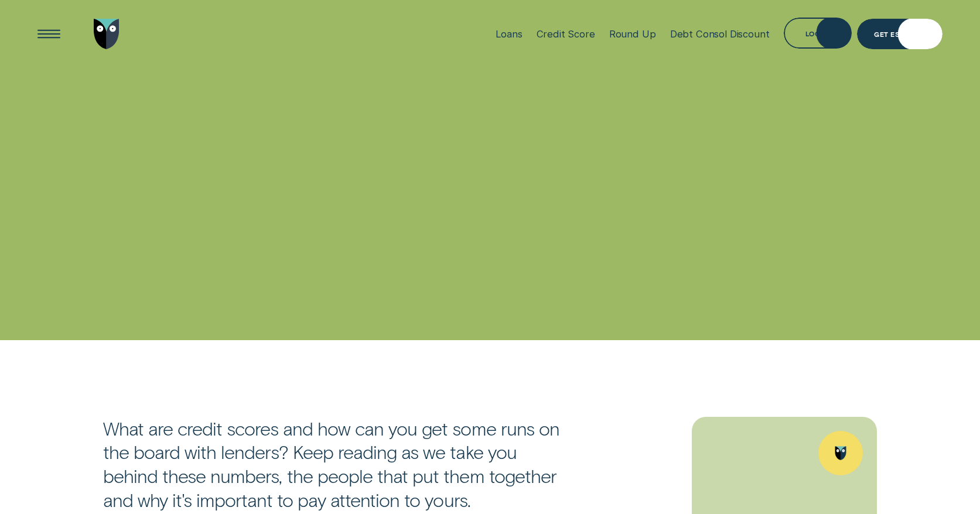 The width and height of the screenshot is (980, 514). I want to click on div: Debt Consol Discount, so click(720, 34).